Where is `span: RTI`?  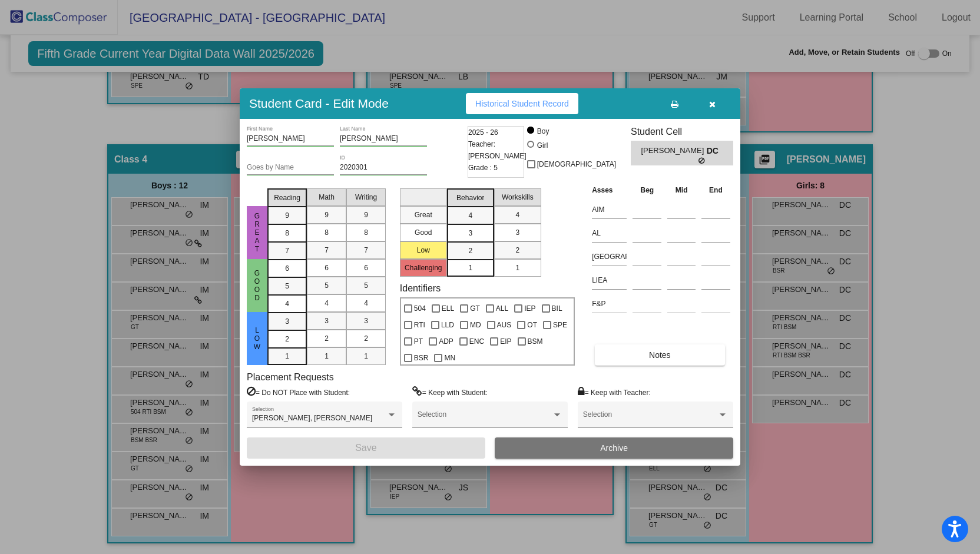
span: RTI is located at coordinates (419, 325).